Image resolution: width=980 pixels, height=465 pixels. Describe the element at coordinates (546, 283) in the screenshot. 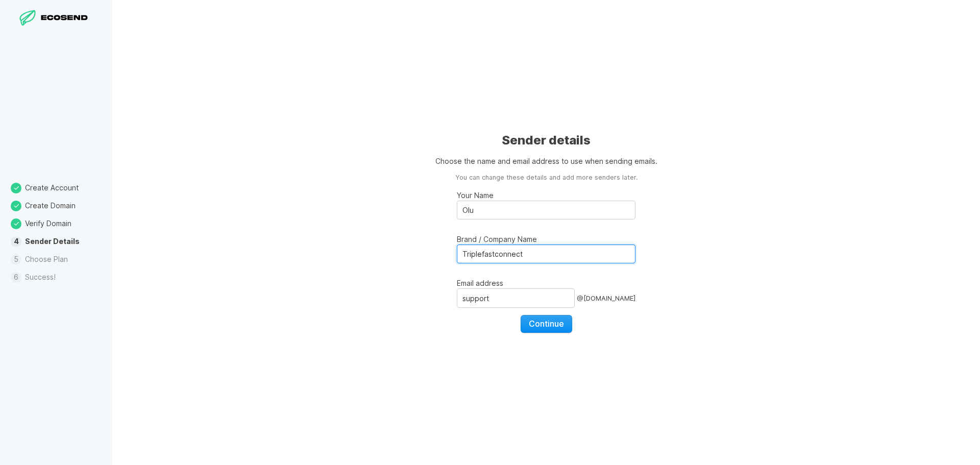

I see `p: Email address` at that location.